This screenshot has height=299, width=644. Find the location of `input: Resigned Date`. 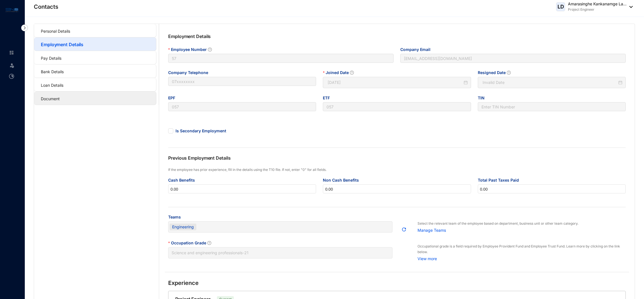

input: Resigned Date is located at coordinates (550, 83).